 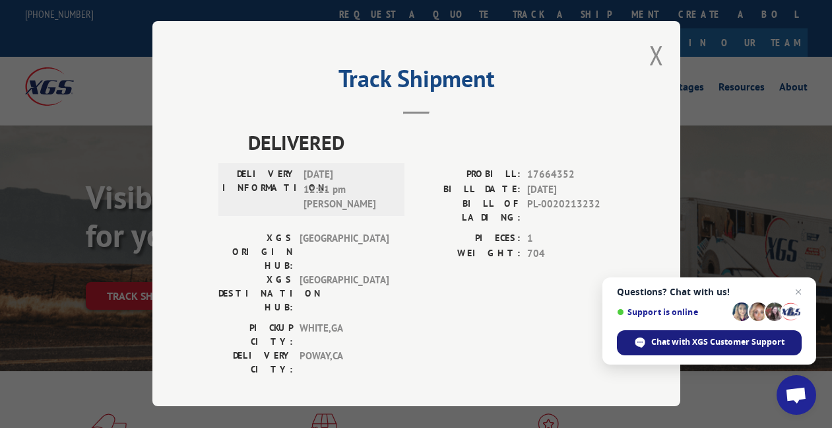 I want to click on label: XGS ORIGIN HUB:, so click(x=255, y=251).